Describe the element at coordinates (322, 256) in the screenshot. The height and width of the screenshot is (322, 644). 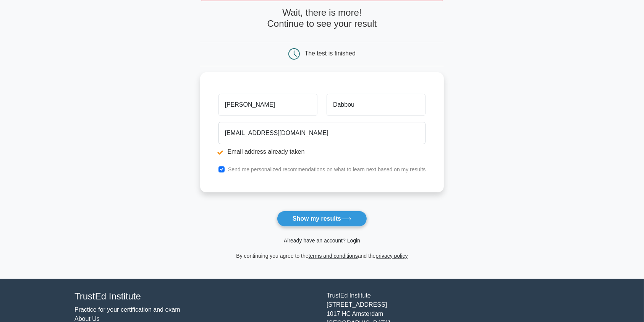
I see `div: By continuing you agree to the and the` at that location.